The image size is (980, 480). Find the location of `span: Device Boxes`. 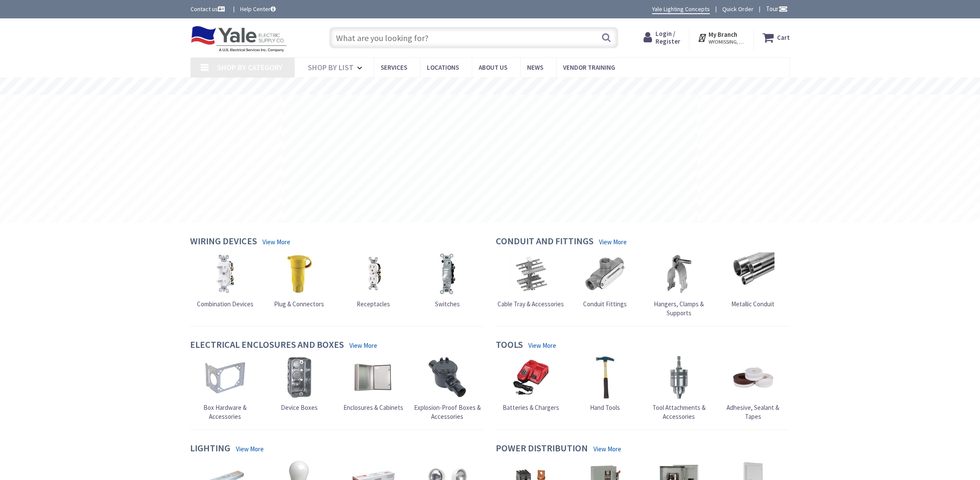

span: Device Boxes is located at coordinates (299, 407).